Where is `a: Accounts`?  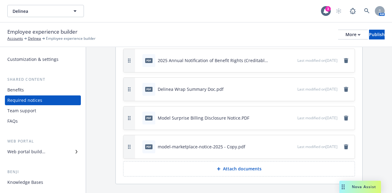 a: Accounts is located at coordinates (15, 39).